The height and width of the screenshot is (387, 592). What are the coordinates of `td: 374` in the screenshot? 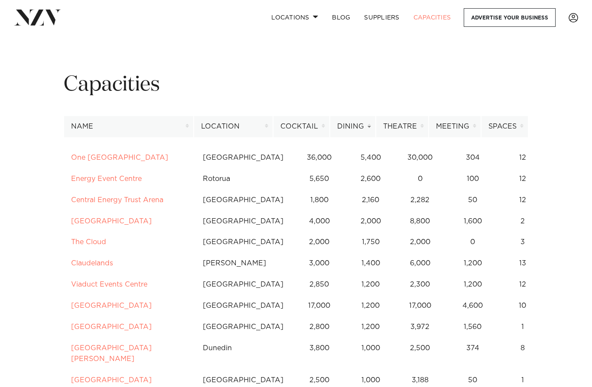 It's located at (472, 354).